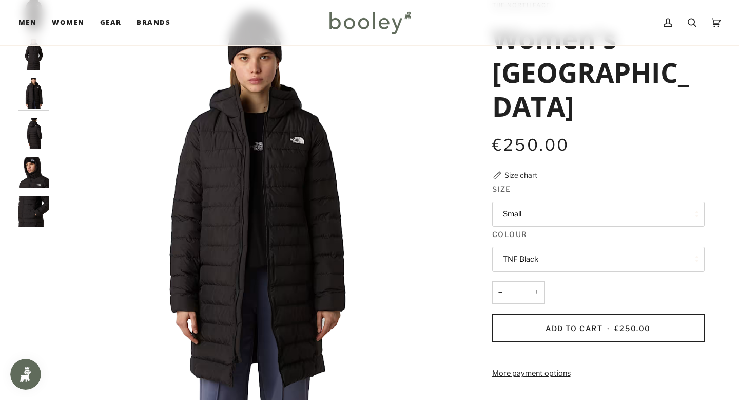 The height and width of the screenshot is (400, 739). Describe the element at coordinates (599, 259) in the screenshot. I see `button: TNF Black` at that location.